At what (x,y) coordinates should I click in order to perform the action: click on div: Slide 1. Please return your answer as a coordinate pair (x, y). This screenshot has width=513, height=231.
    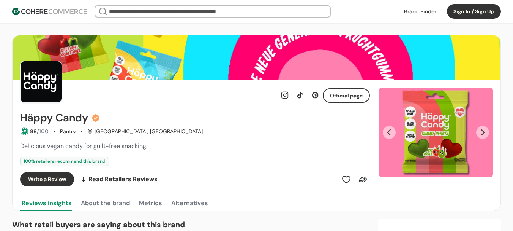
    Looking at the image, I should click on (436, 132).